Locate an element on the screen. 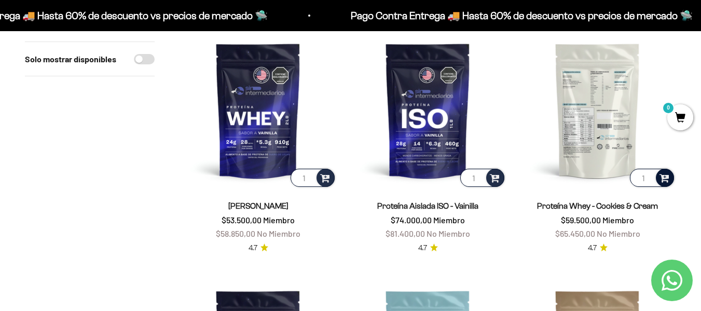 The image size is (701, 311). label: Solo mostrar disponibles is located at coordinates (71, 59).